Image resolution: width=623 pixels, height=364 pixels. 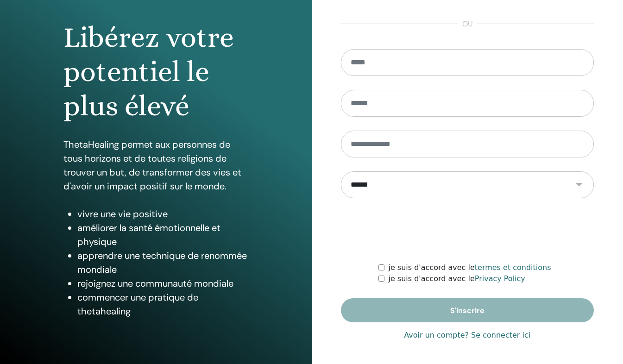 I want to click on li: rejoignez une communauté mondiale, so click(x=163, y=283).